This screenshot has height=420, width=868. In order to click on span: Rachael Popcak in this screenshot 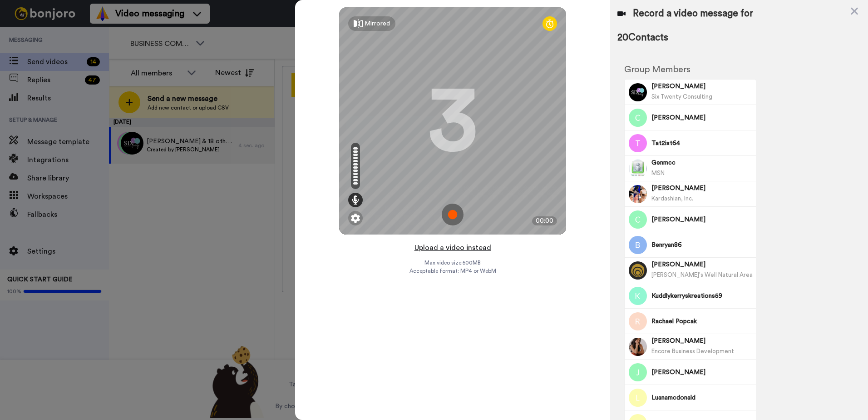, I will do `click(701, 321)`.